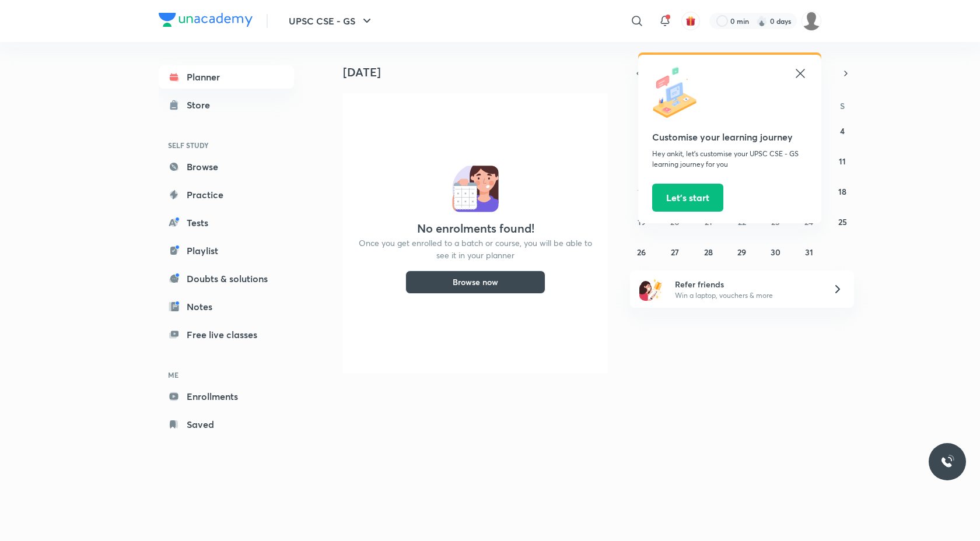  I want to click on button: October 18, 2025, so click(842, 191).